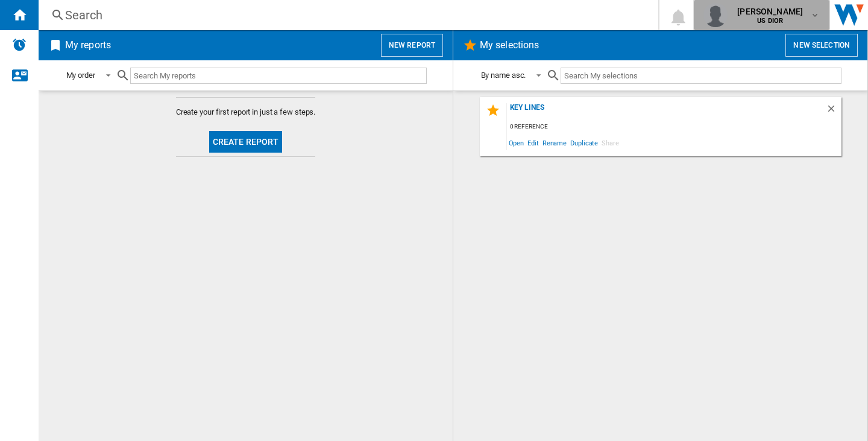 Image resolution: width=868 pixels, height=441 pixels. I want to click on input: Search My reports, so click(278, 75).